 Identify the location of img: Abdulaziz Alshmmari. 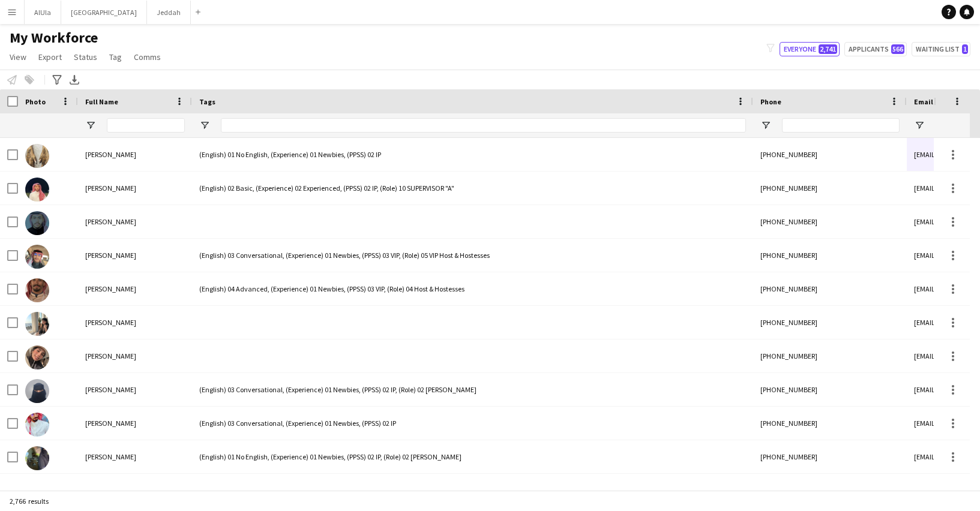
(37, 257).